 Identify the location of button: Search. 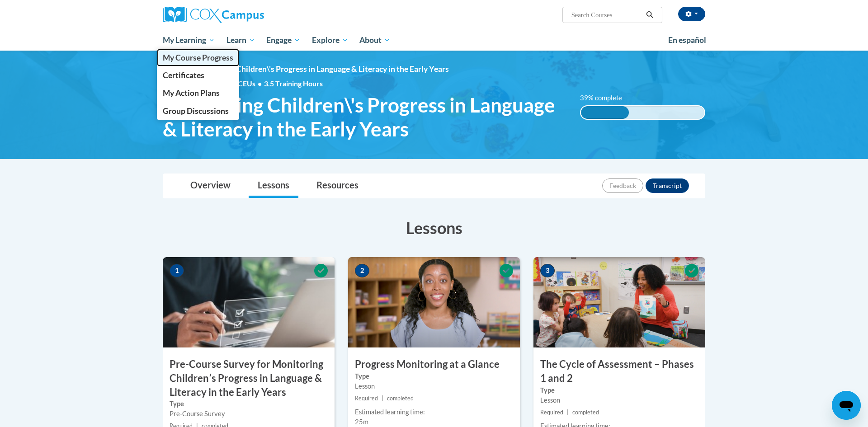
(650, 15).